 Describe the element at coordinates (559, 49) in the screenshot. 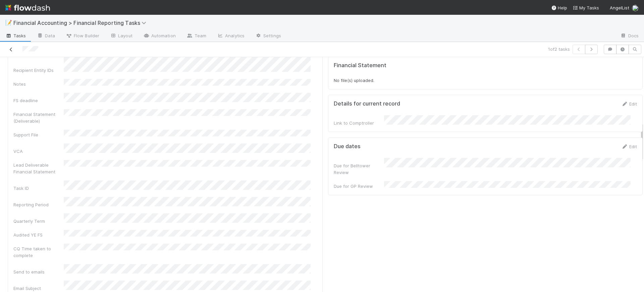

I see `span: 1 of 2 tasks` at that location.